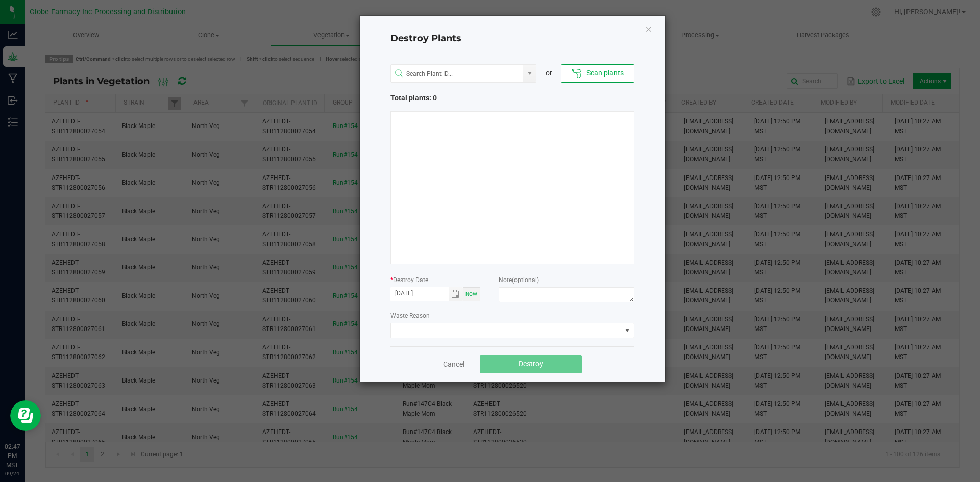 This screenshot has height=482, width=980. Describe the element at coordinates (471, 294) in the screenshot. I see `span: Now` at that location.